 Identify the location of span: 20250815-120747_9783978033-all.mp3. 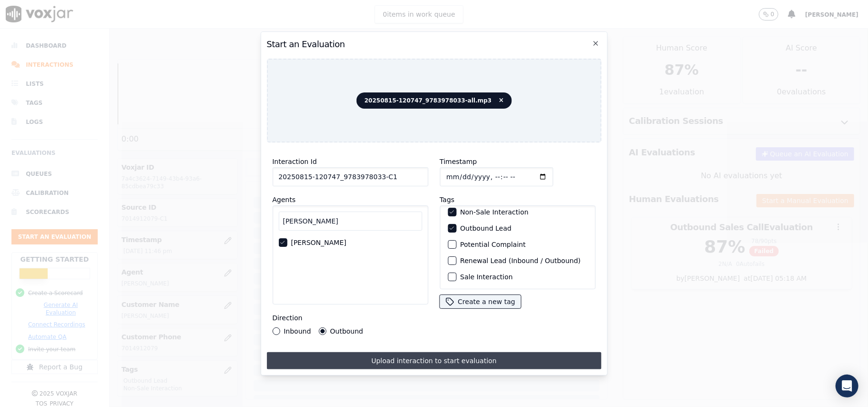
(434, 100).